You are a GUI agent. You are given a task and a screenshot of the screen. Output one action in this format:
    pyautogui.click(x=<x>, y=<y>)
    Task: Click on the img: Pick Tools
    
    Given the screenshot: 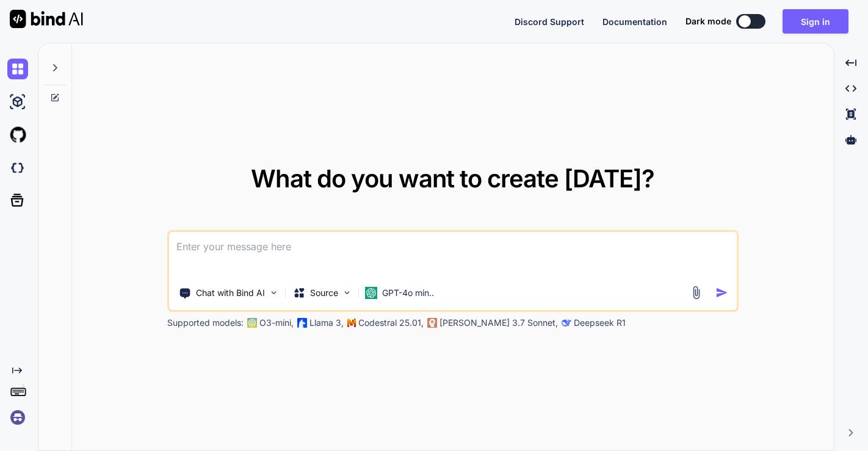 What is the action you would take?
    pyautogui.click(x=274, y=292)
    